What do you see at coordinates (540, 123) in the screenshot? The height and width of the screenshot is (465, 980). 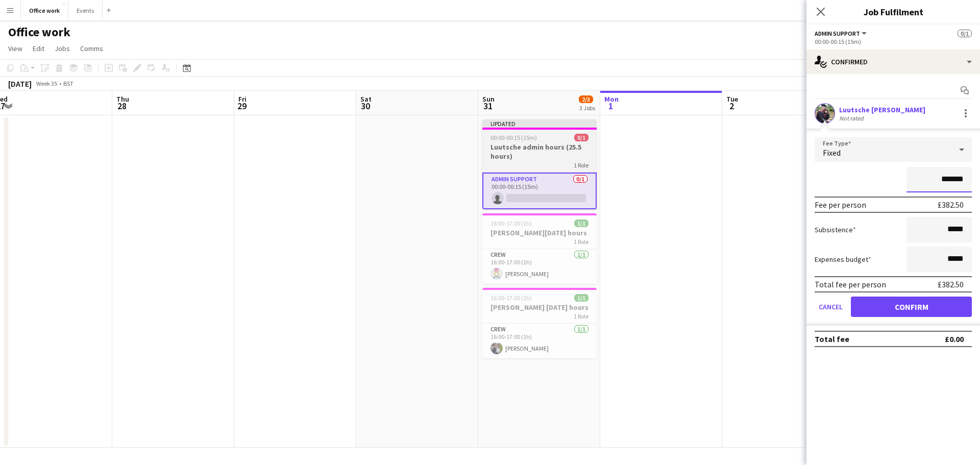 I see `div: Updated` at bounding box center [540, 123].